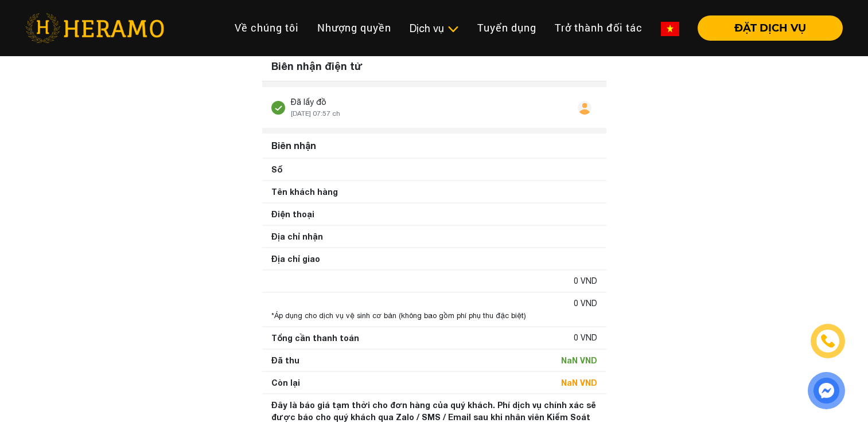 The image size is (868, 423). What do you see at coordinates (828, 341) in the screenshot?
I see `a: phone-icon` at bounding box center [828, 341].